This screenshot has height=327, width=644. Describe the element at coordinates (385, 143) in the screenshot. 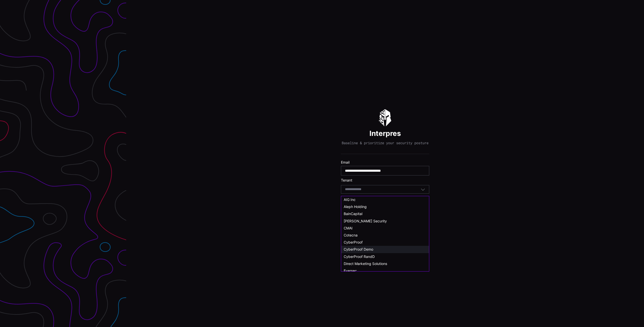

I see `p: Baseline & prioritize your security posture` at that location.